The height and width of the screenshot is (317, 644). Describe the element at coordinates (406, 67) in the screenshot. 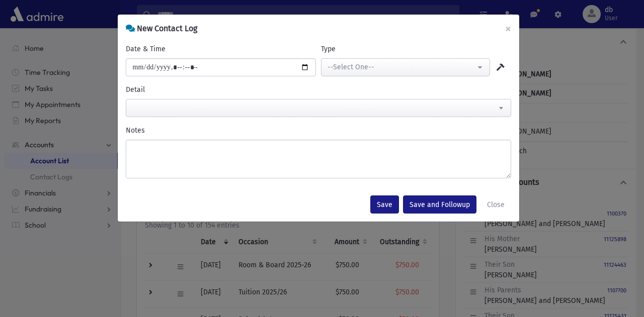

I see `button: --Select One--` at that location.